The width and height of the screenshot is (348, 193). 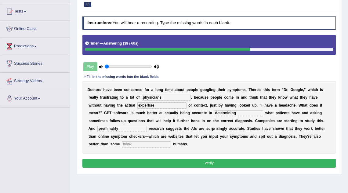 I want to click on b: v, so click(x=314, y=97).